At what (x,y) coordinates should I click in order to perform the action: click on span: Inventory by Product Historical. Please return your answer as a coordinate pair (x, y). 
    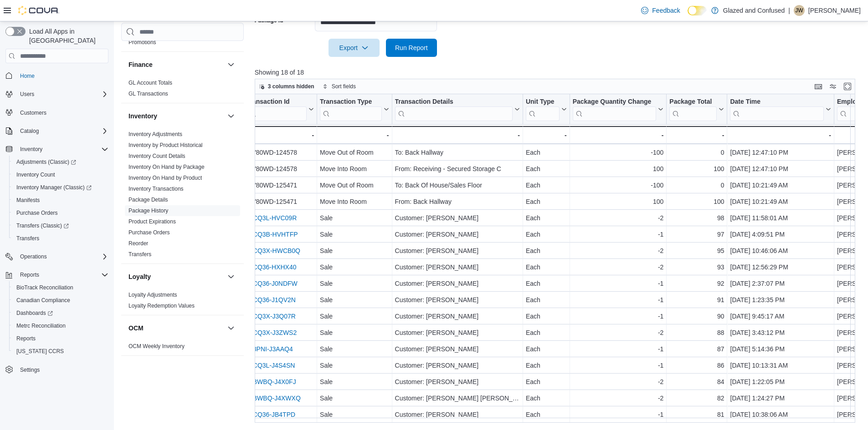
    Looking at the image, I should click on (165, 146).